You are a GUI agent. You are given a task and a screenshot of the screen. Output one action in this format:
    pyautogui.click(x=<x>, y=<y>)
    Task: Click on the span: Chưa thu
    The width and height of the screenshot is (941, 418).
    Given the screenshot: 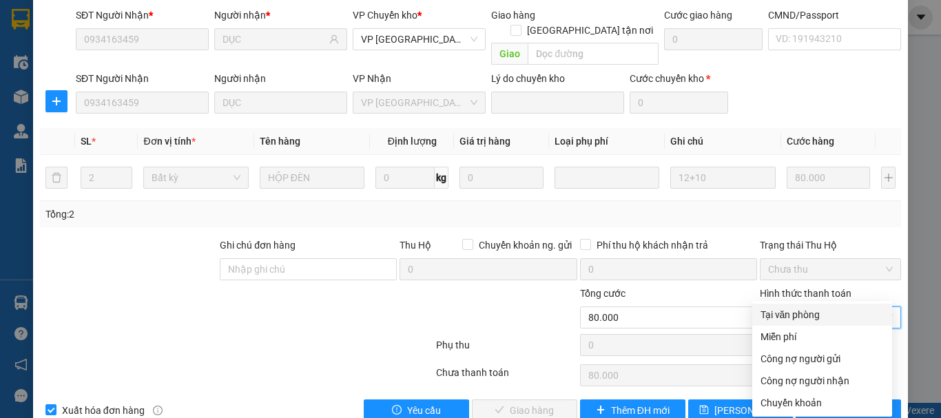 What is the action you would take?
    pyautogui.click(x=830, y=269)
    